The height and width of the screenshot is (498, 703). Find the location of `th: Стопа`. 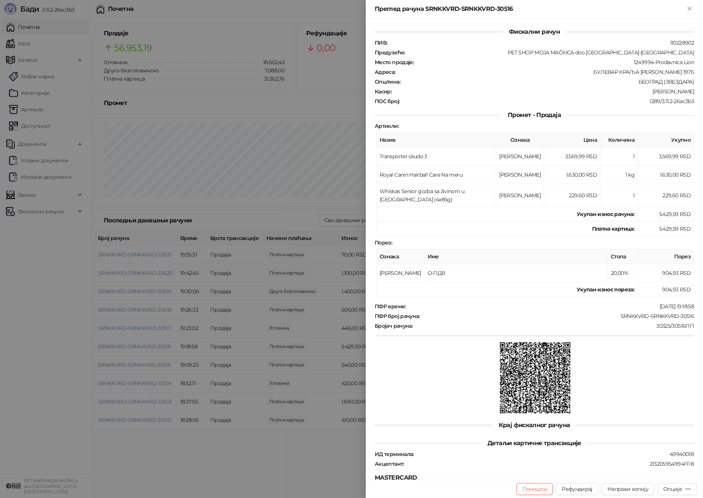

th: Стопа is located at coordinates (623, 256).